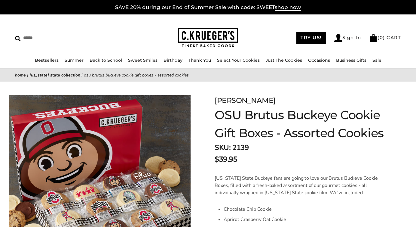 This screenshot has height=227, width=416. What do you see at coordinates (348, 38) in the screenshot?
I see `a: Sign In` at bounding box center [348, 38].